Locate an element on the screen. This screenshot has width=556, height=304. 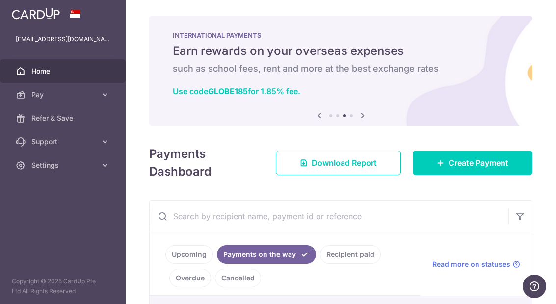
a: Download Report is located at coordinates (338, 163).